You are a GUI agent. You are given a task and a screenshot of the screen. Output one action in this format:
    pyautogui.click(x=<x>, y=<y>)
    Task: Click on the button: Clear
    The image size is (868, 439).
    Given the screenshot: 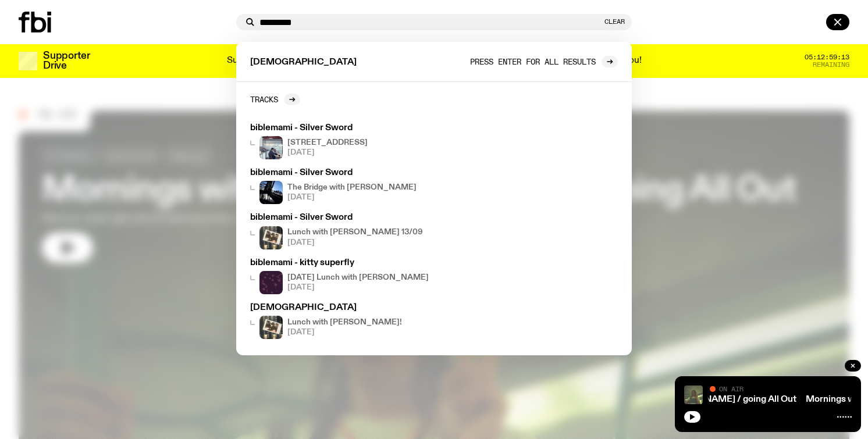 What is the action you would take?
    pyautogui.click(x=615, y=21)
    